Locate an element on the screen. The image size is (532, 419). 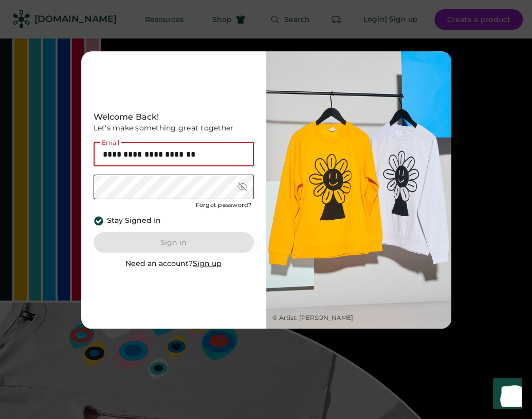
div: Email is located at coordinates (110, 143).